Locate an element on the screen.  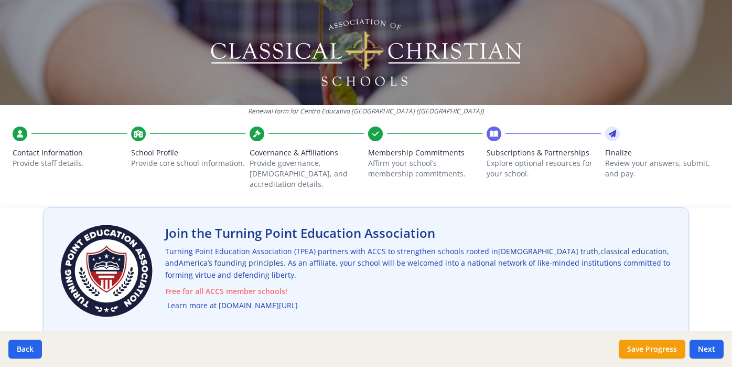
button: Save Progress is located at coordinates (652, 349).